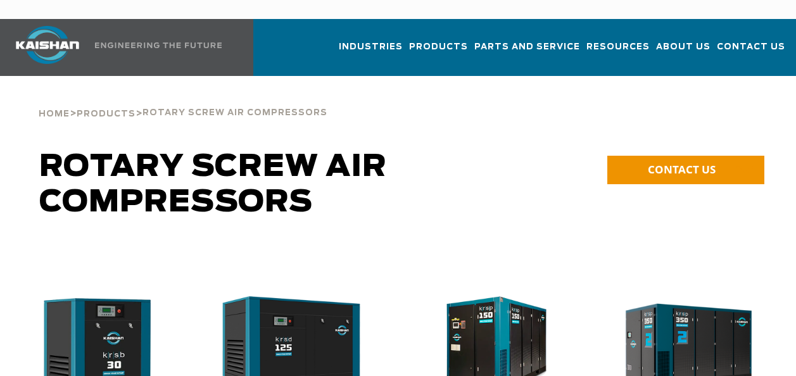  What do you see at coordinates (370, 47) in the screenshot?
I see `span: Industries` at bounding box center [370, 47].